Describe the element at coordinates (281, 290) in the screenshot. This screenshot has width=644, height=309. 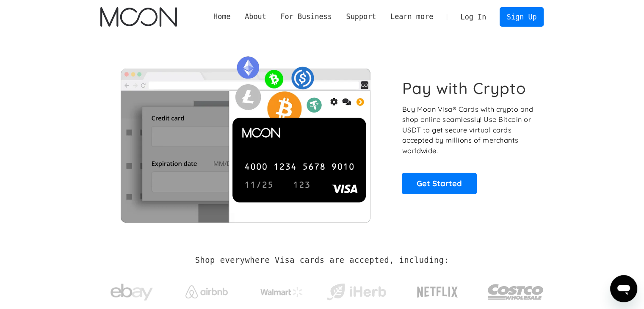
I see `a: Walmart` at that location.